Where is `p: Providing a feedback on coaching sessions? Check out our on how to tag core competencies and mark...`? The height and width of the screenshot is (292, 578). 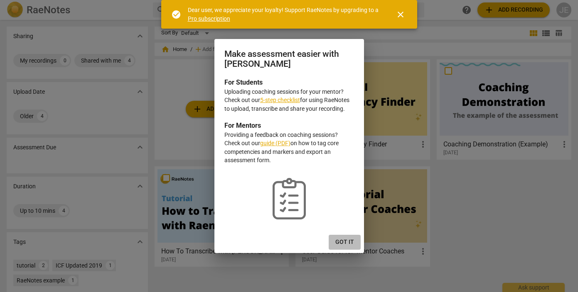
p: Providing a feedback on coaching sessions? Check out our on how to tag core competencies and mark... is located at coordinates (289, 148).